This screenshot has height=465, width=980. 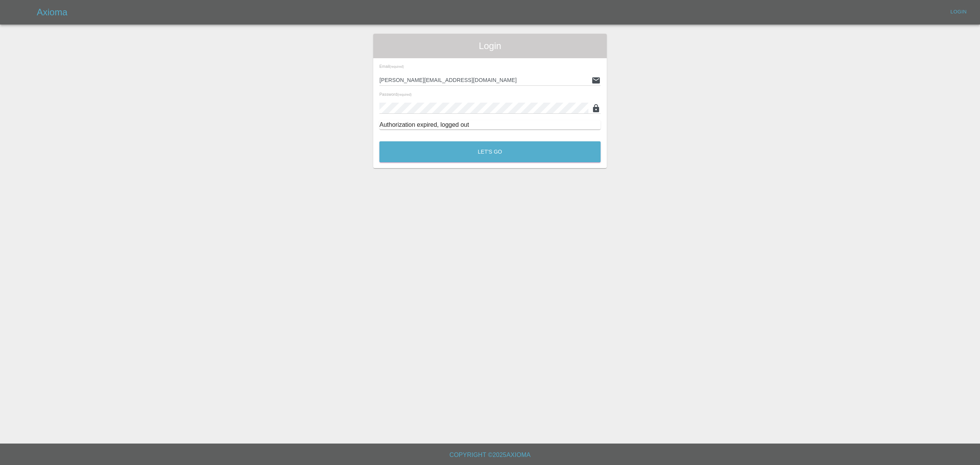 I want to click on h5: Axioma, so click(x=52, y=12).